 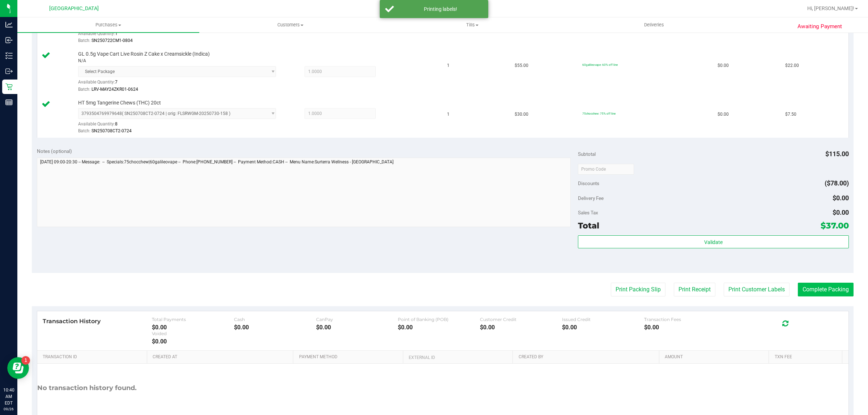 I want to click on span: Discounts, so click(x=588, y=183).